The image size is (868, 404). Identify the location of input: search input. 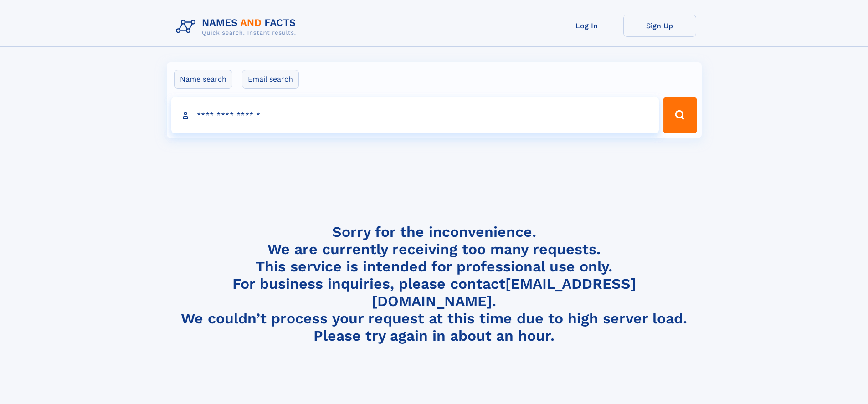
(415, 115).